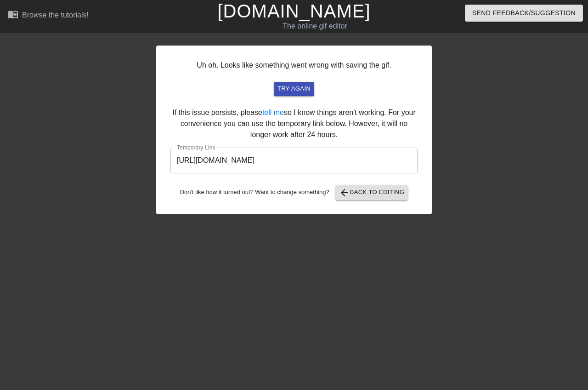  Describe the element at coordinates (294, 161) in the screenshot. I see `input: bare` at that location.